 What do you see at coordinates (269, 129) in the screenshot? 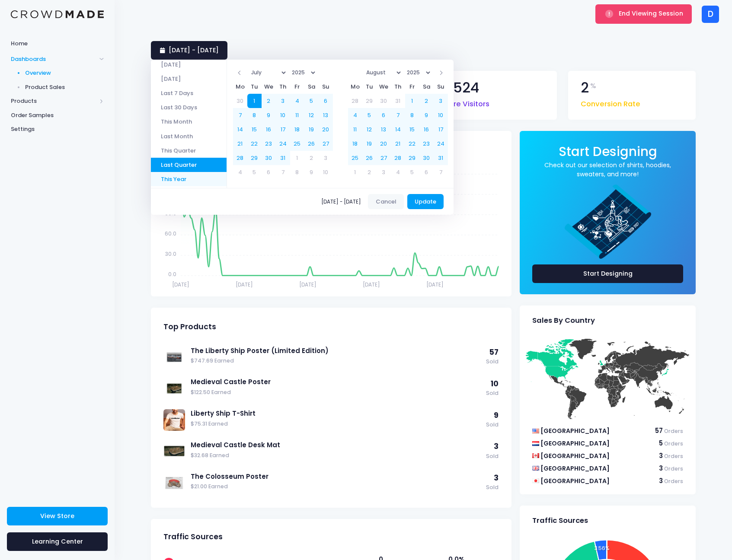
I see `td: 16` at bounding box center [269, 129].